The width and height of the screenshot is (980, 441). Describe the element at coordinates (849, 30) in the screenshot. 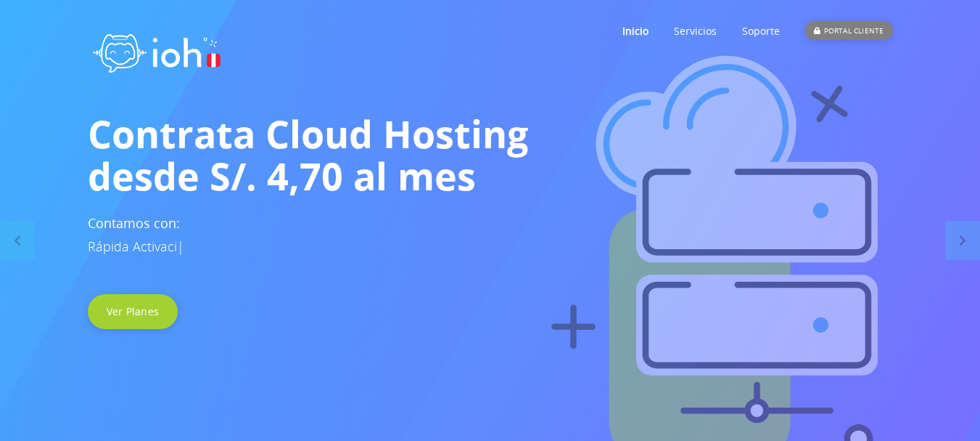

I see `a: PORTAL CLIENTE` at that location.